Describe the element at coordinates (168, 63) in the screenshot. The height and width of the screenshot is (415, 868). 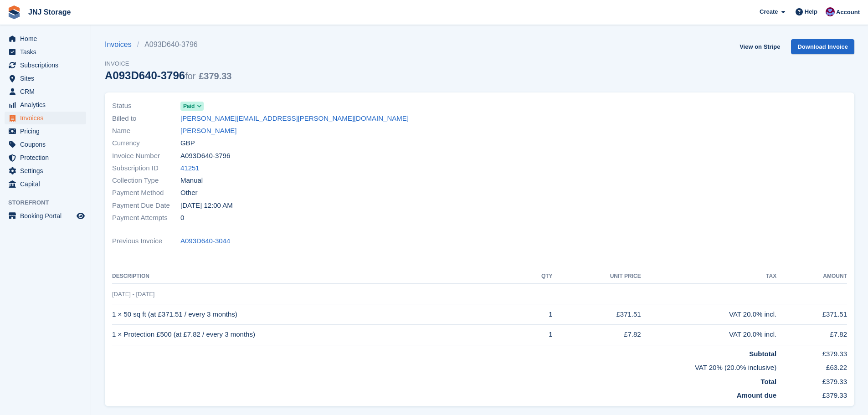
I see `span: Invoice` at that location.